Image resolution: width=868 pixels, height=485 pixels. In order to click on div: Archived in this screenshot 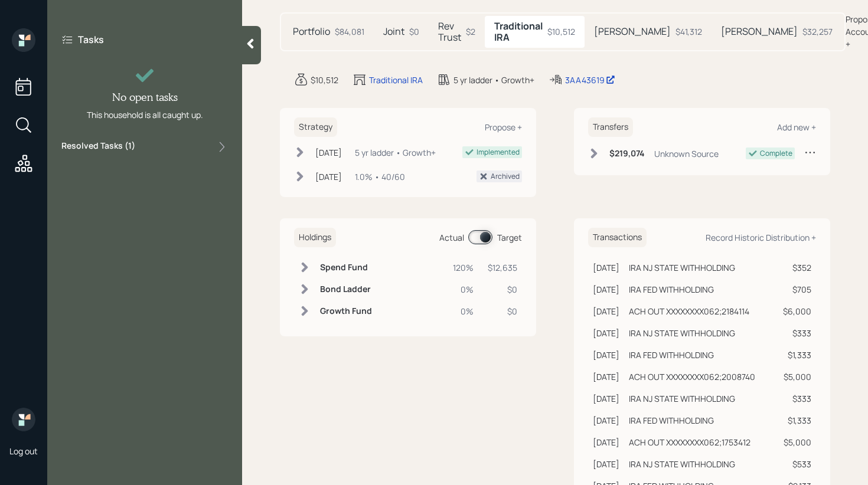, I will do `click(505, 176)`.